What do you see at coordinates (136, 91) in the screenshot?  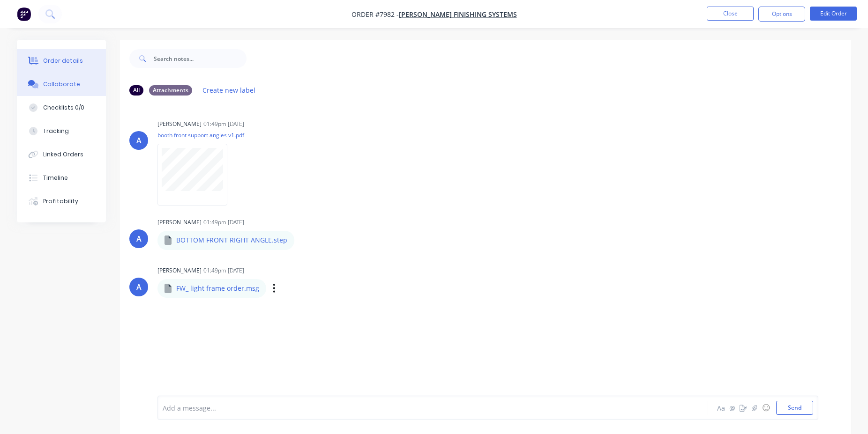 I see `div: All` at bounding box center [136, 91].